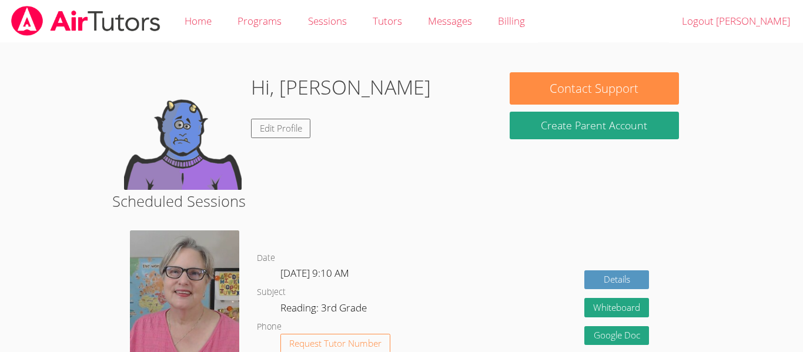 The image size is (803, 352). What do you see at coordinates (271, 292) in the screenshot?
I see `dt: Subject` at bounding box center [271, 292].